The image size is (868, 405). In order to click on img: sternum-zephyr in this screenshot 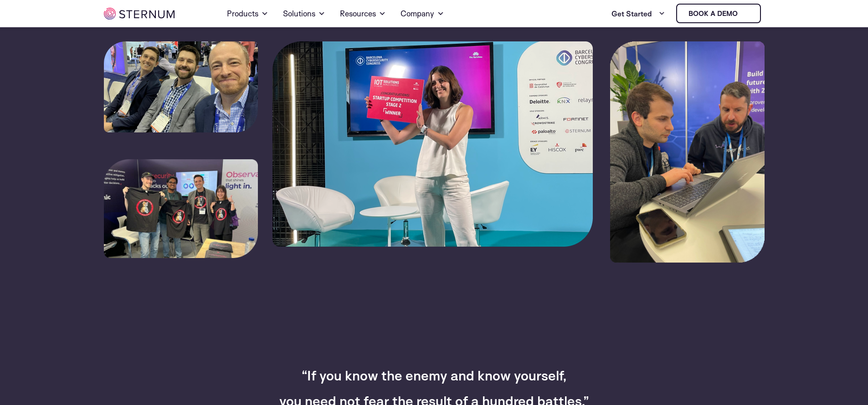, I will do `click(687, 152)`.